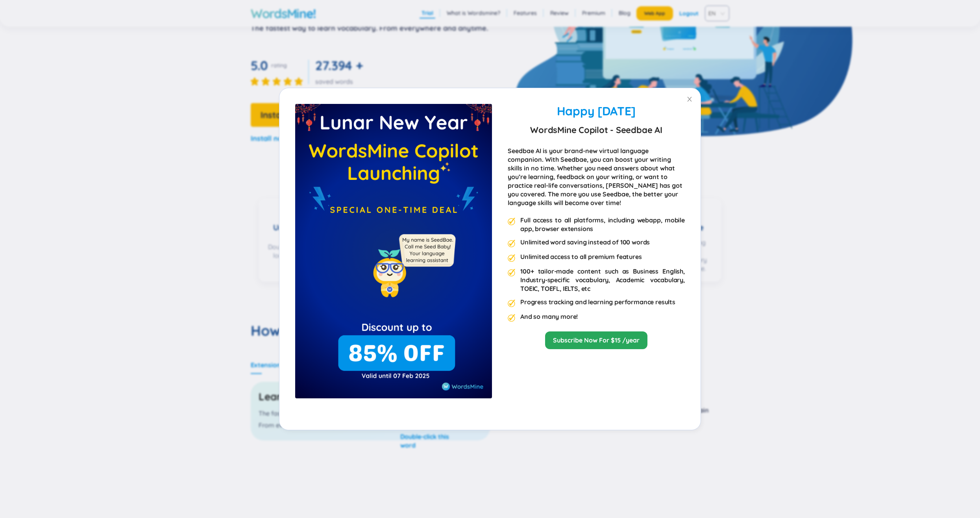 The height and width of the screenshot is (518, 980). What do you see at coordinates (596, 340) in the screenshot?
I see `button: Subscribe Now For $15 /year` at bounding box center [596, 340].